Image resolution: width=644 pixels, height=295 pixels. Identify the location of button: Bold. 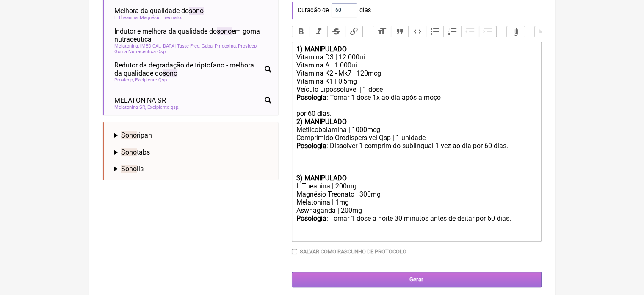
(301, 32).